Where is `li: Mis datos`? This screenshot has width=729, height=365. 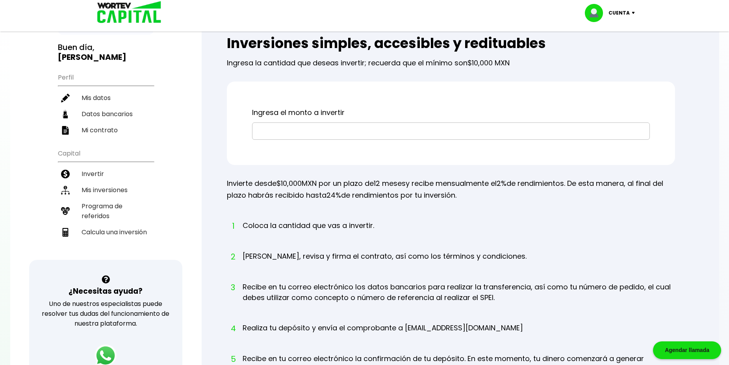 li: Mis datos is located at coordinates (106, 98).